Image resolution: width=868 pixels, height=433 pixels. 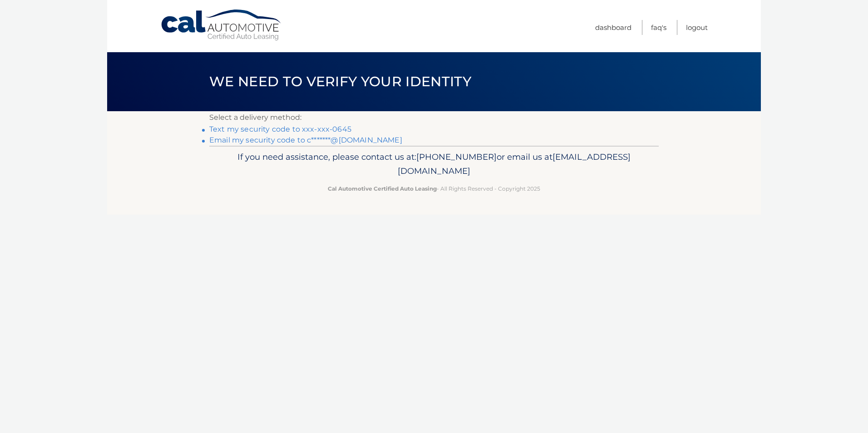 What do you see at coordinates (434, 164) in the screenshot?
I see `p: If you need assistance, please contact us at: or email us at` at bounding box center [434, 164].